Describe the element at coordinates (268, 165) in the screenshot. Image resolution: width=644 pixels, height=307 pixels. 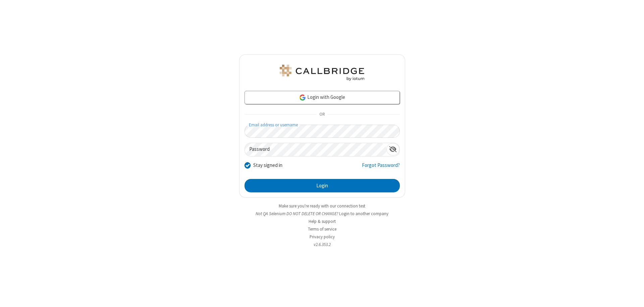
I see `label: Stay signed in` at that location.